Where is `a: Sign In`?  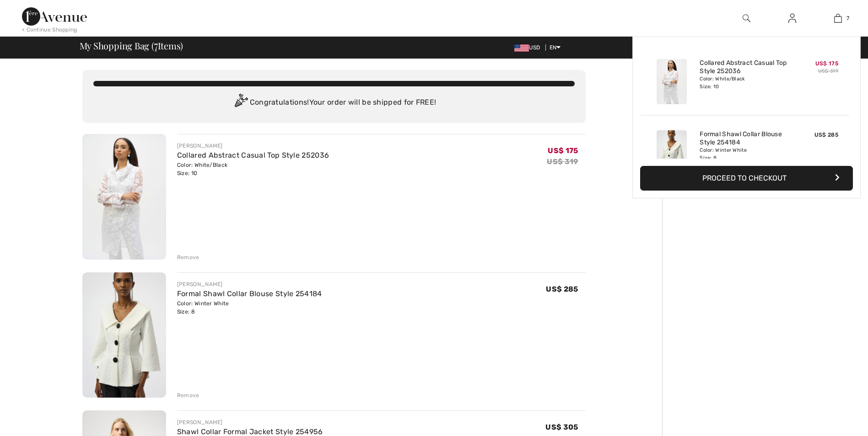
a: Sign In is located at coordinates (792, 19).